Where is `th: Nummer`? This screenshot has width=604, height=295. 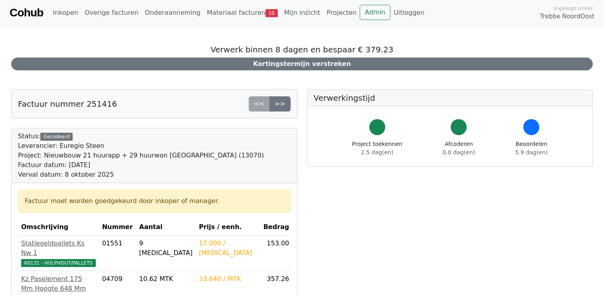 th: Nummer is located at coordinates (117, 227).